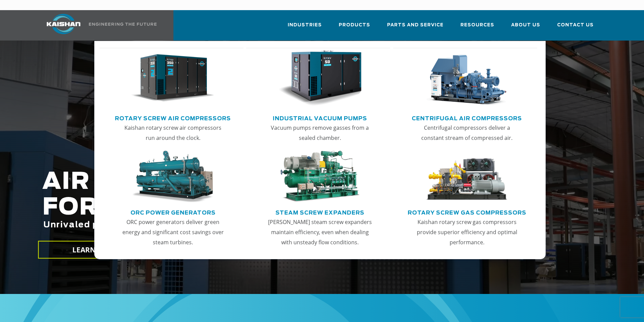  What do you see at coordinates (320, 118) in the screenshot?
I see `a: Industrial Vacuum Pumps` at bounding box center [320, 118].